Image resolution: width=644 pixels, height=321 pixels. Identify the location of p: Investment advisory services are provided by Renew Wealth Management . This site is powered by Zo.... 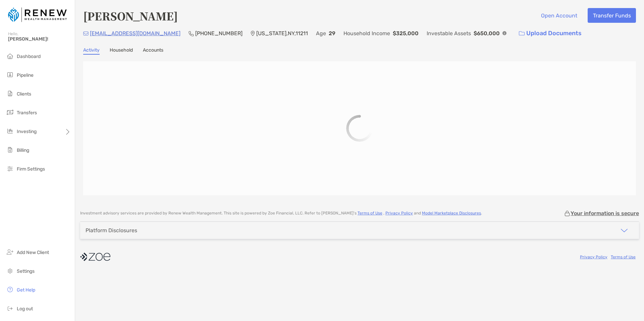
(281, 213).